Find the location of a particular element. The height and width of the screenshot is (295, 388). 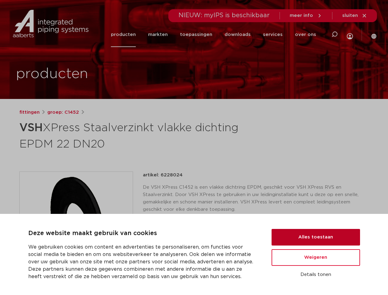

a: groep: C1452 is located at coordinates (63, 112).